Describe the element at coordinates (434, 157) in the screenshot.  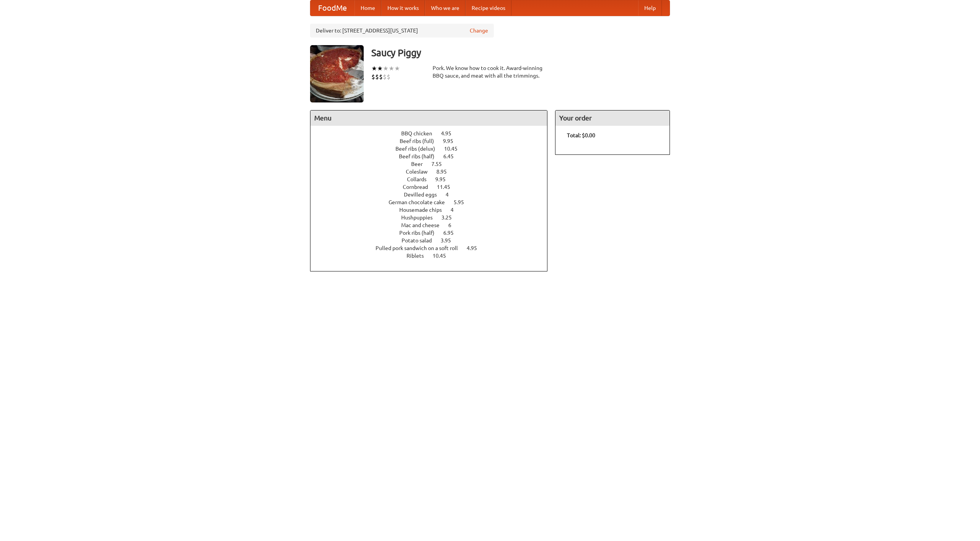
I see `a: Beef ribs (half) 6.45` at that location.